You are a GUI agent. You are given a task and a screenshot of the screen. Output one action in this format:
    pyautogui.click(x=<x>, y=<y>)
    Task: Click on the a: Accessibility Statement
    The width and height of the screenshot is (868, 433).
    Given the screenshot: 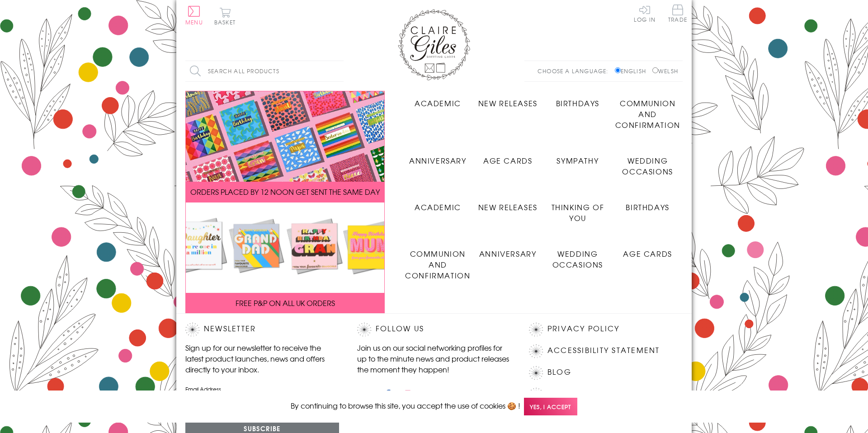 What is the action you would take?
    pyautogui.click(x=604, y=350)
    